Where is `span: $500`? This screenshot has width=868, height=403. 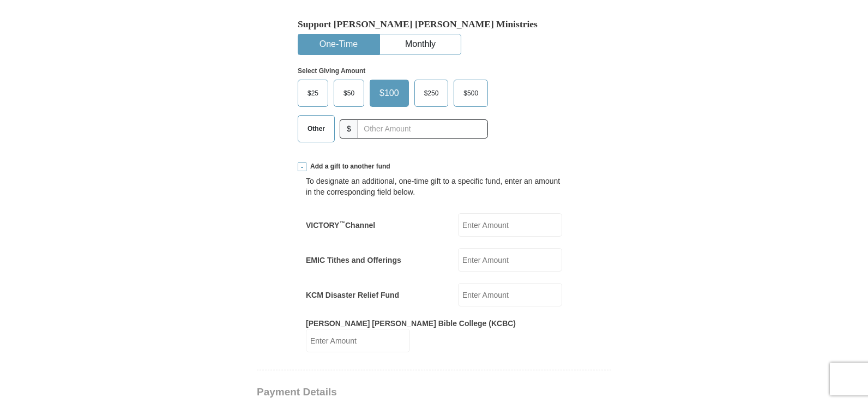
span: $500 is located at coordinates (471, 93).